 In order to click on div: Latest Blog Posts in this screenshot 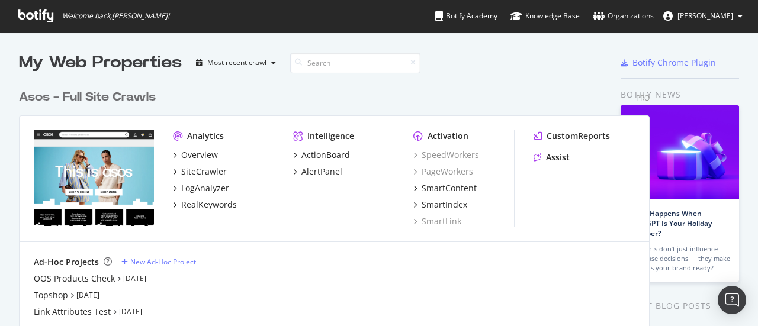, I will do `click(680, 306)`.